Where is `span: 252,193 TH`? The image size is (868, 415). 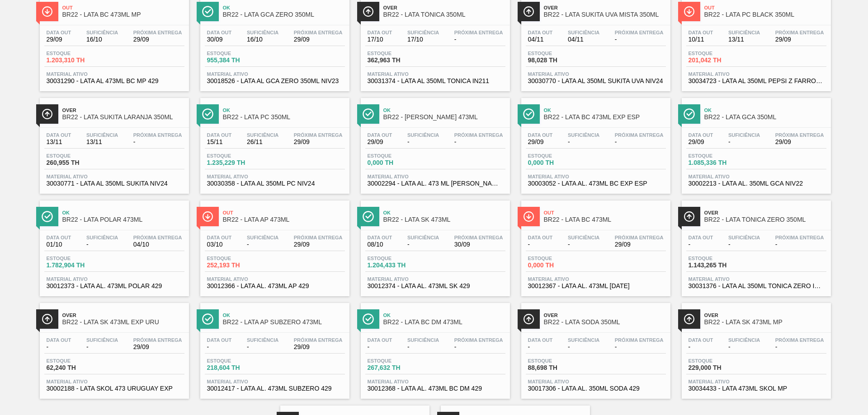 span: 252,193 TH is located at coordinates (239, 265).